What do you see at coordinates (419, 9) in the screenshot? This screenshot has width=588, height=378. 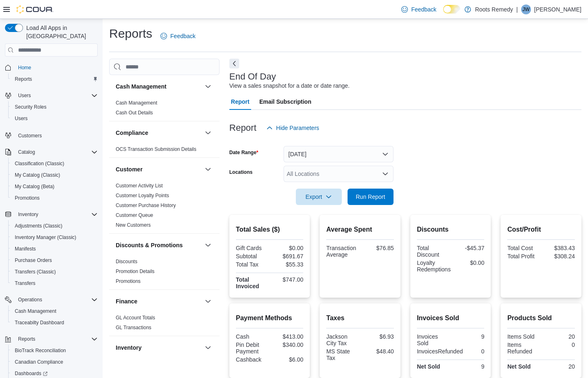 I see `a: Feedback` at bounding box center [419, 9].